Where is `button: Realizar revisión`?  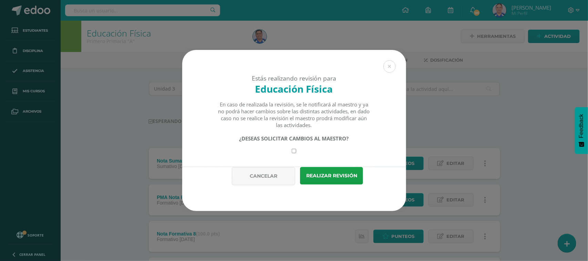
button: Realizar revisión is located at coordinates (332, 176).